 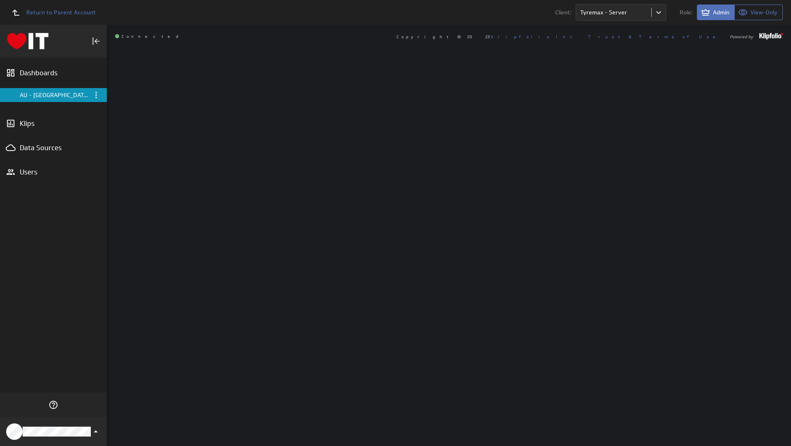 What do you see at coordinates (535, 37) in the screenshot?
I see `a: Klipfolio Inc.` at bounding box center [535, 37].